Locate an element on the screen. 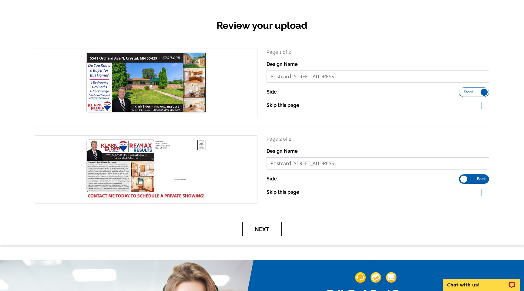  p: Chat with us! is located at coordinates (39, 13).